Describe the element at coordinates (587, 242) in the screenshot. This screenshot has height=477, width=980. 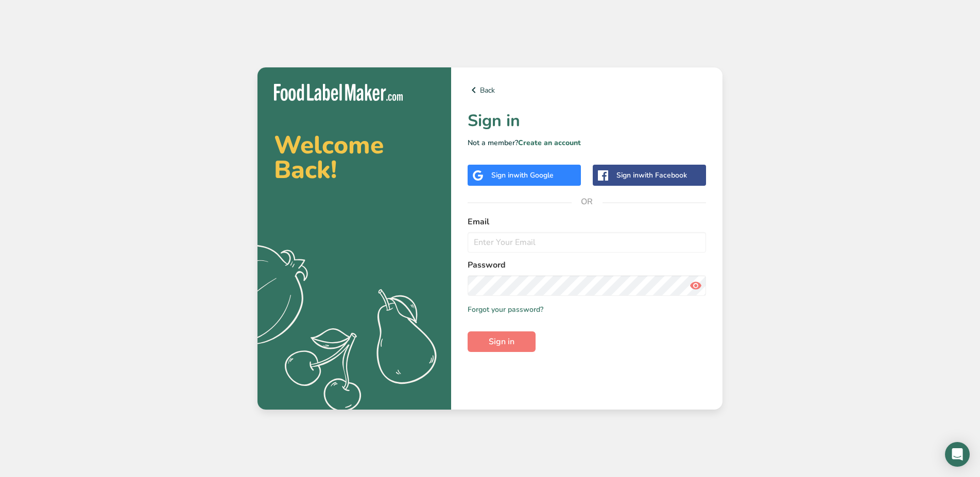
I see `input: Enter Your Email` at that location.